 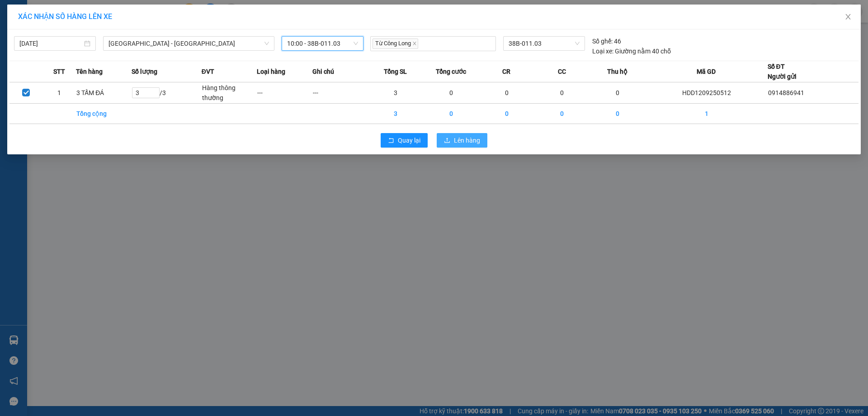 What do you see at coordinates (322, 43) in the screenshot?
I see `span: 10:00 - 38B-011.03` at bounding box center [322, 43].